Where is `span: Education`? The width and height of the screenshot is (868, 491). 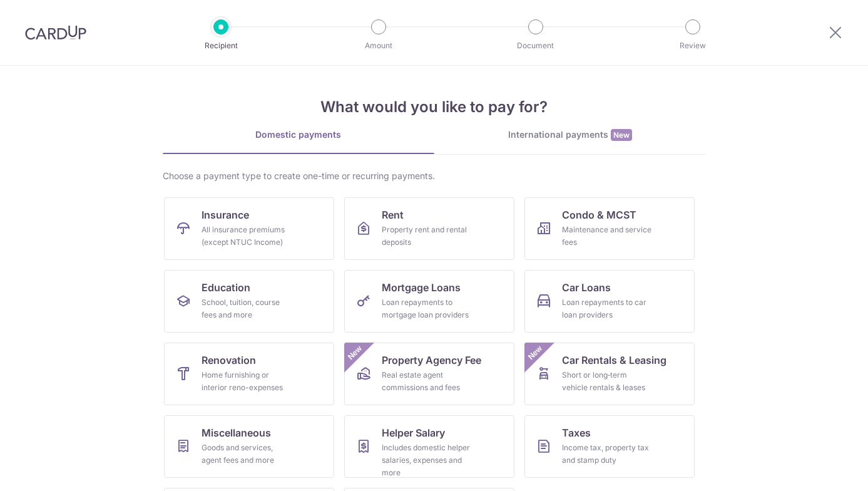 span: Education is located at coordinates (226, 288).